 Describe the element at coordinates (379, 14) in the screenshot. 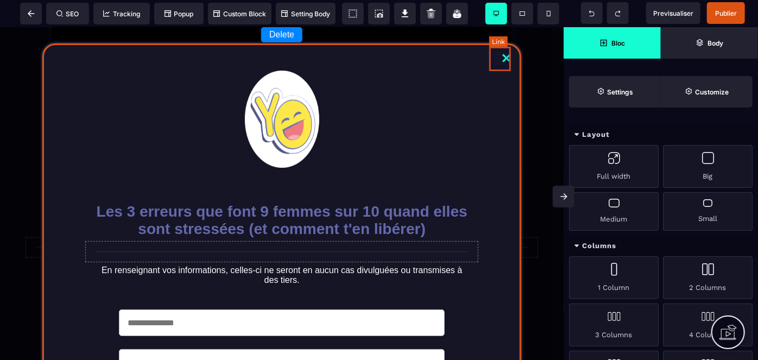

I see `span: Screenshot` at that location.